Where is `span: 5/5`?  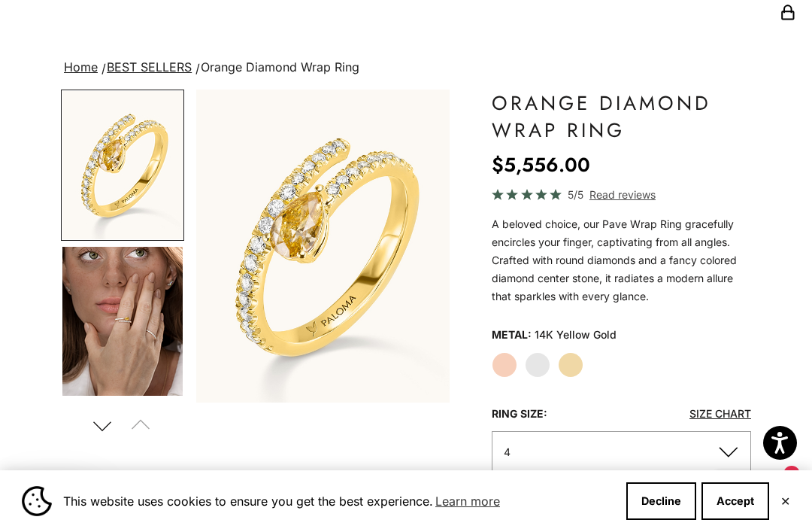 span: 5/5 is located at coordinates (575, 194).